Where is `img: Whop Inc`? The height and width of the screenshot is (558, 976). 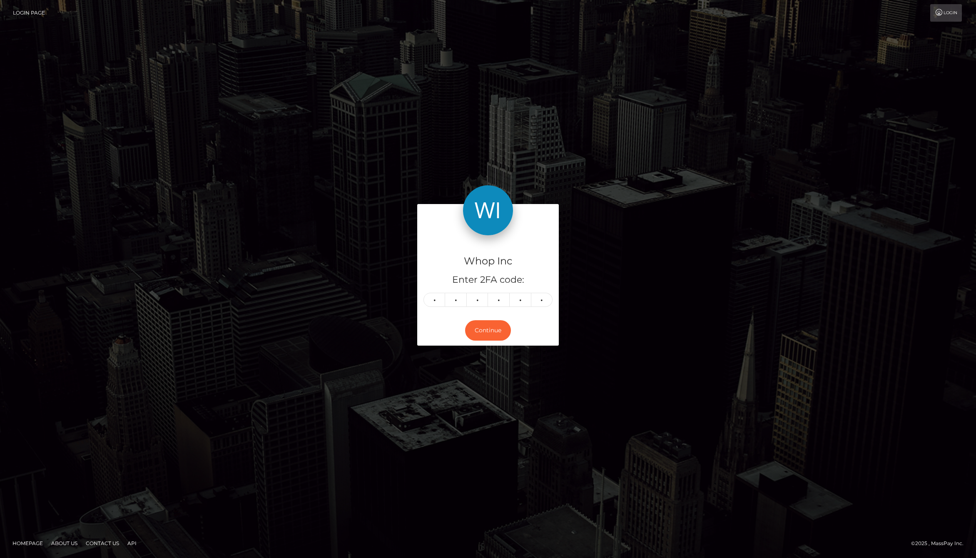
img: Whop Inc is located at coordinates (488, 210).